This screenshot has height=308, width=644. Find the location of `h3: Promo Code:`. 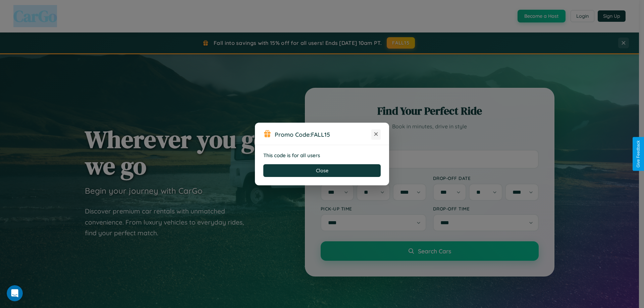

h3: Promo Code: is located at coordinates (323, 134).